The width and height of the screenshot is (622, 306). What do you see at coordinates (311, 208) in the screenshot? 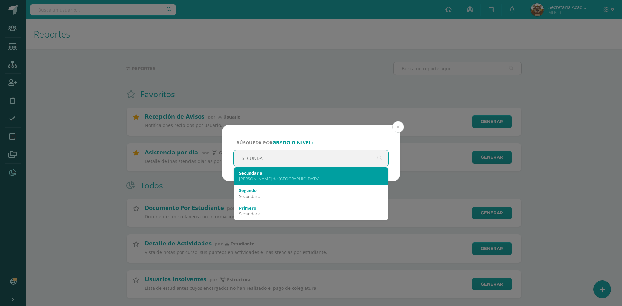
I see `div: Primero` at bounding box center [311, 208].